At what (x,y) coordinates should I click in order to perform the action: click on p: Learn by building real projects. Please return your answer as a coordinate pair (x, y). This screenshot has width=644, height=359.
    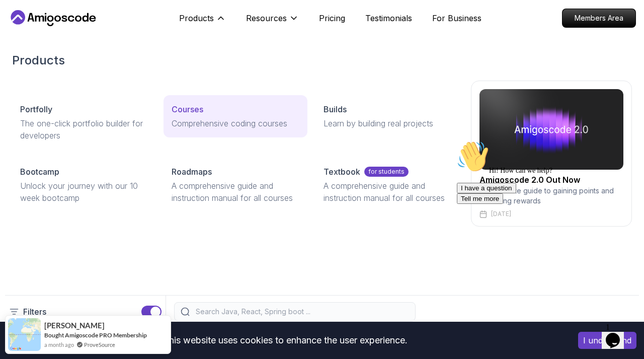
    Looking at the image, I should click on (387, 123).